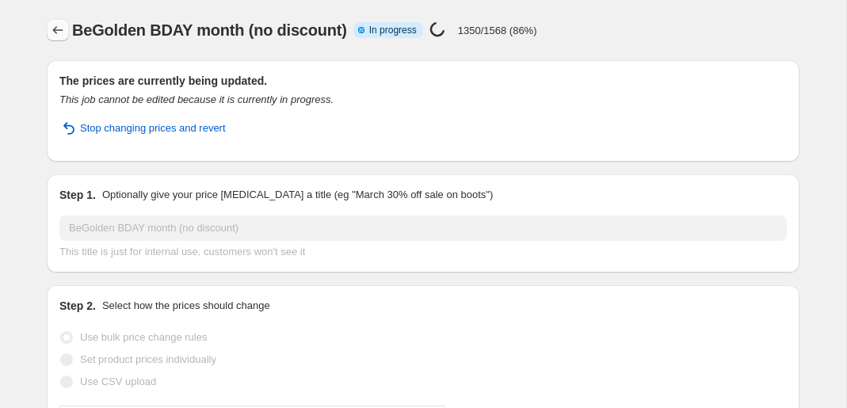 This screenshot has height=408, width=847. What do you see at coordinates (197, 99) in the screenshot?
I see `i: This job cannot be edited because it is currently in progress.` at bounding box center [197, 99].